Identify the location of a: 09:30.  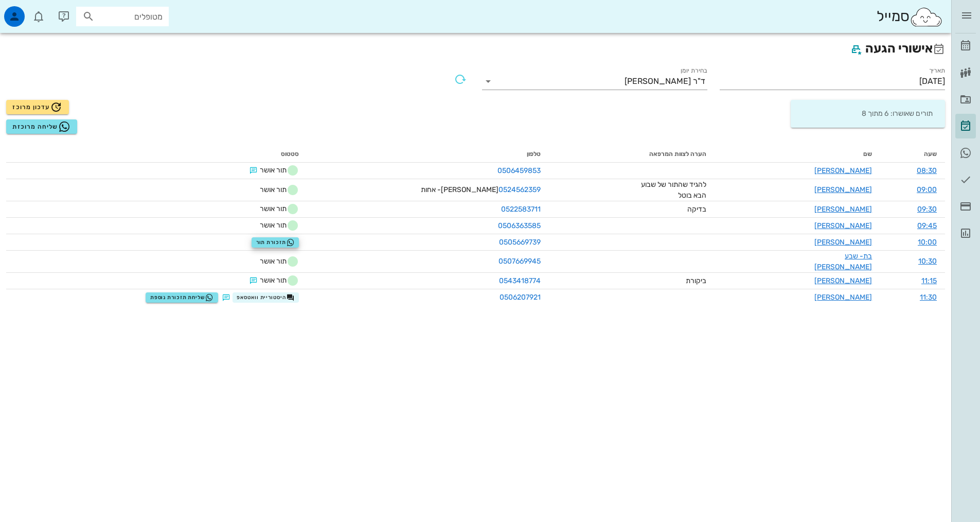
(926, 209).